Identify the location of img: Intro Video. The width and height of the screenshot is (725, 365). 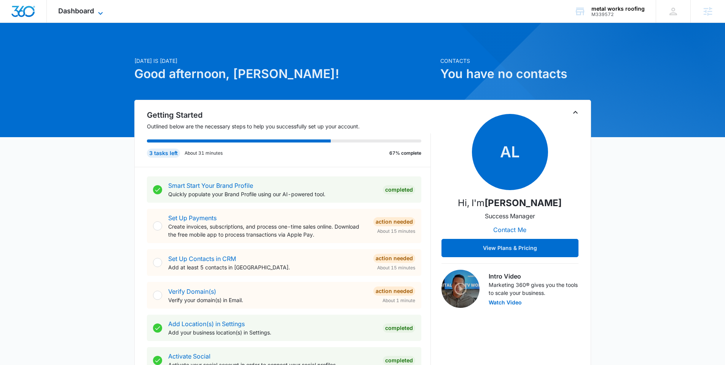
(461, 289).